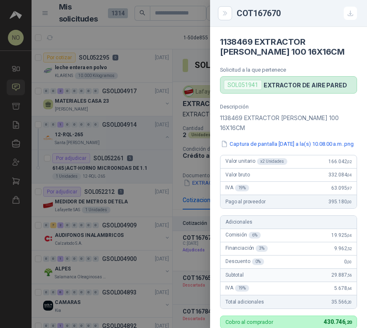  What do you see at coordinates (246, 249) in the screenshot?
I see `span: Financiación` at bounding box center [246, 249].